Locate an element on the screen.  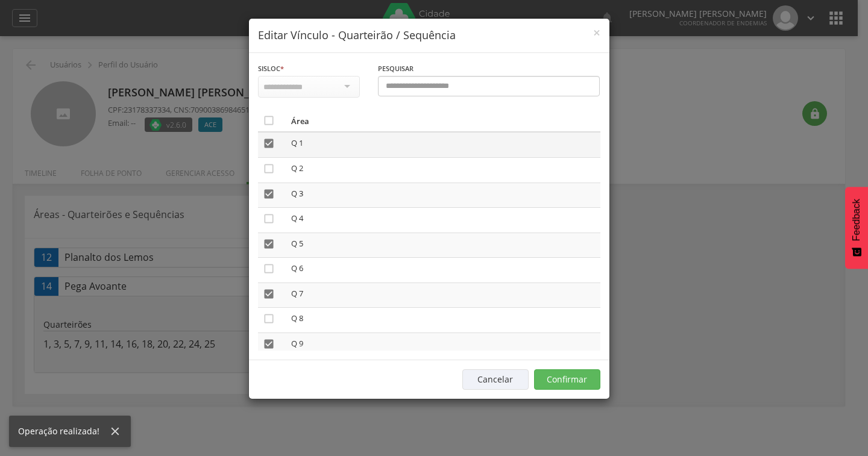
td: Q 5 is located at coordinates (443, 245).